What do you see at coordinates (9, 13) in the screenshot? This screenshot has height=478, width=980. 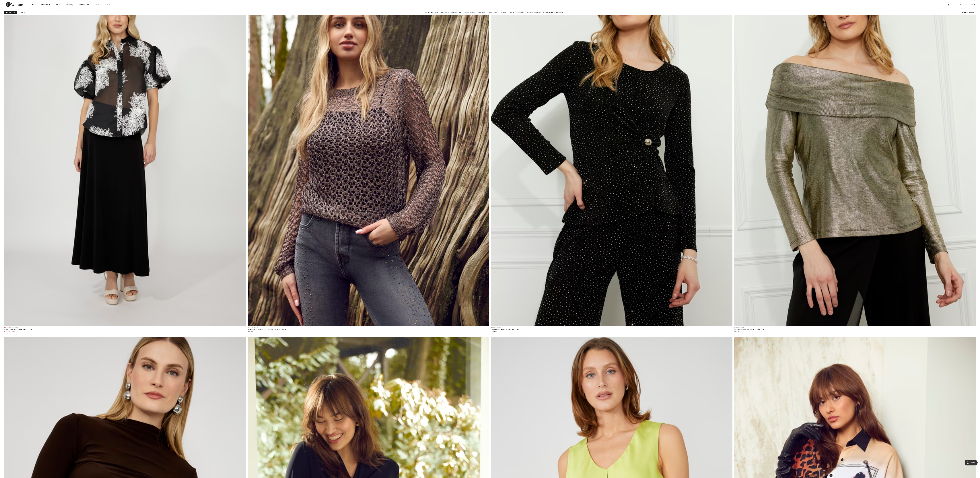 I see `strong: Filters` at bounding box center [9, 13].